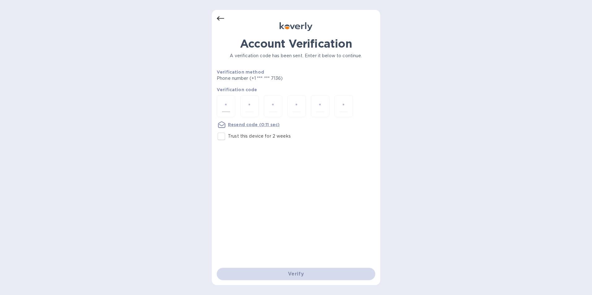  Describe the element at coordinates (240, 72) in the screenshot. I see `b: Verification method` at that location.